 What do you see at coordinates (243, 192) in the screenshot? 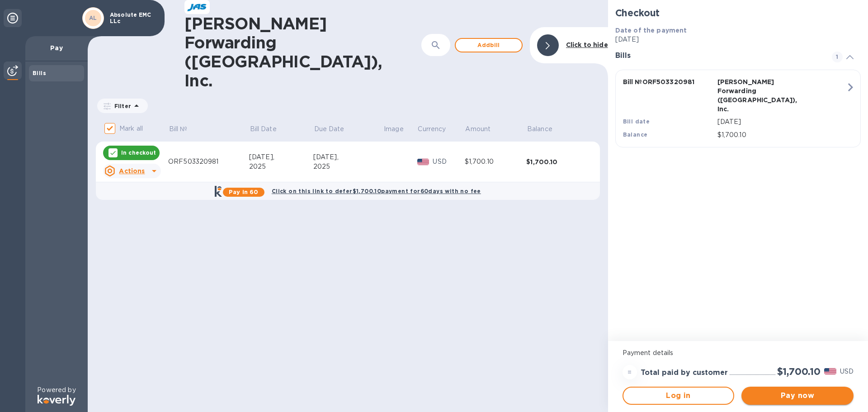
I see `b: Pay in 60` at bounding box center [243, 192].